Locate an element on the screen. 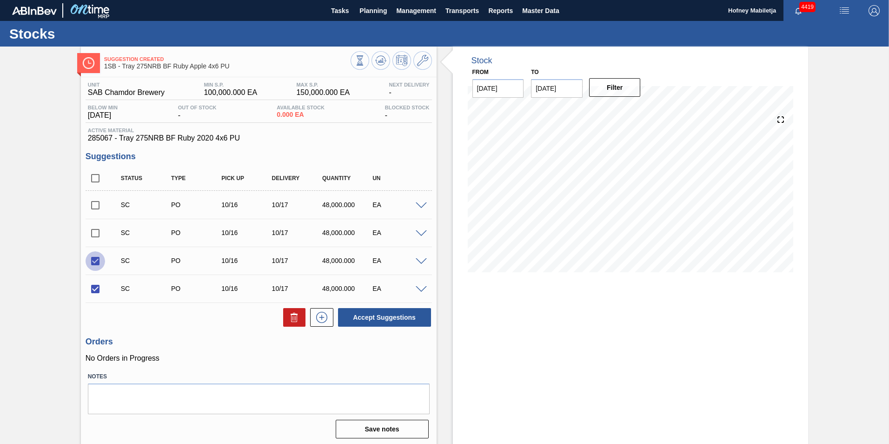 The height and width of the screenshot is (444, 889). button: Notifications is located at coordinates (799, 11).